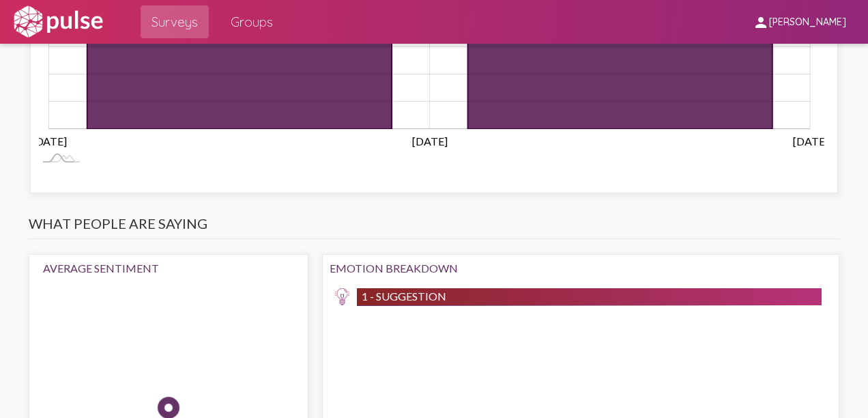 This screenshot has width=868, height=418. I want to click on span: 1 - Suggestion, so click(404, 296).